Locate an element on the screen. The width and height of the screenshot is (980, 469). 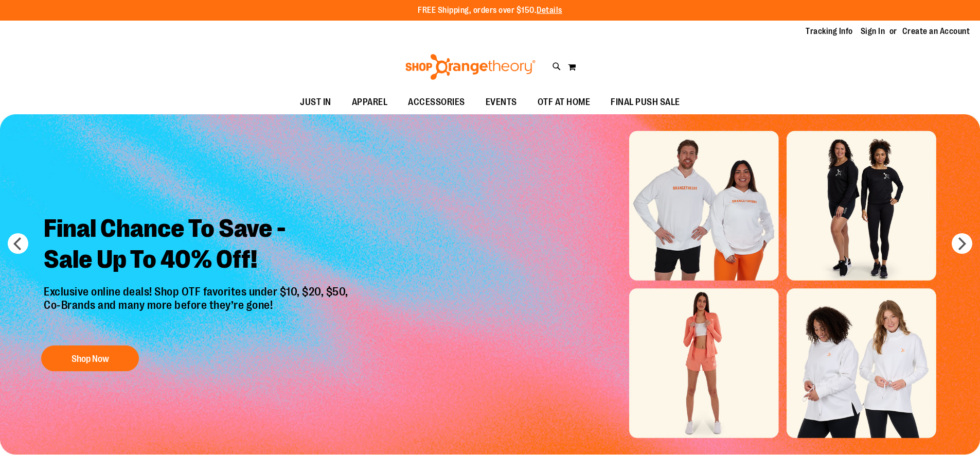
a: JUST IN is located at coordinates (315, 102).